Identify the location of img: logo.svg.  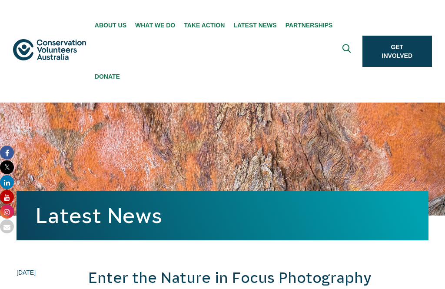
(50, 50).